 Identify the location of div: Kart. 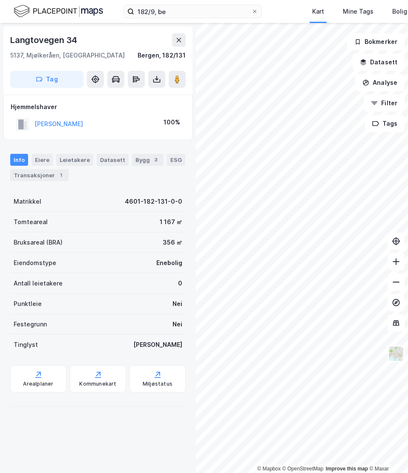
(318, 12).